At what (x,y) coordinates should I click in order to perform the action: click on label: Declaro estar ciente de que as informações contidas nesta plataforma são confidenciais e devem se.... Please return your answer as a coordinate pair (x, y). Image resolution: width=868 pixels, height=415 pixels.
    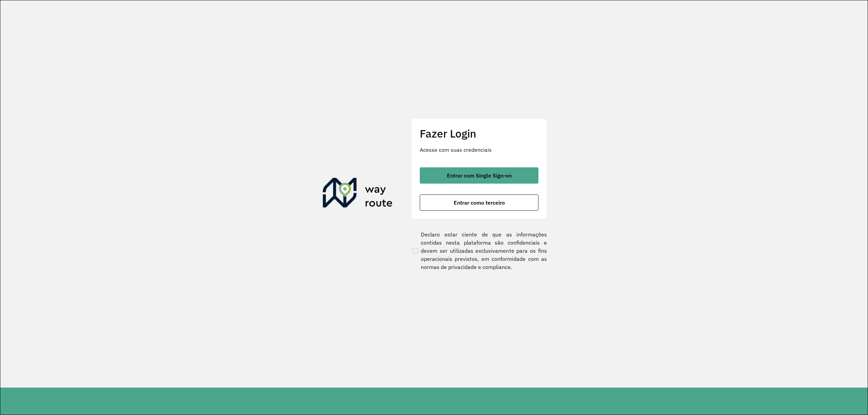
    Looking at the image, I should click on (479, 251).